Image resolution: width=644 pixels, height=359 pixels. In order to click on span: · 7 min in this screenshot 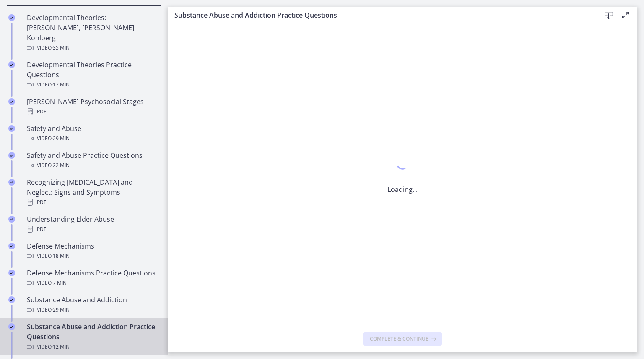, I will do `click(59, 283)`.